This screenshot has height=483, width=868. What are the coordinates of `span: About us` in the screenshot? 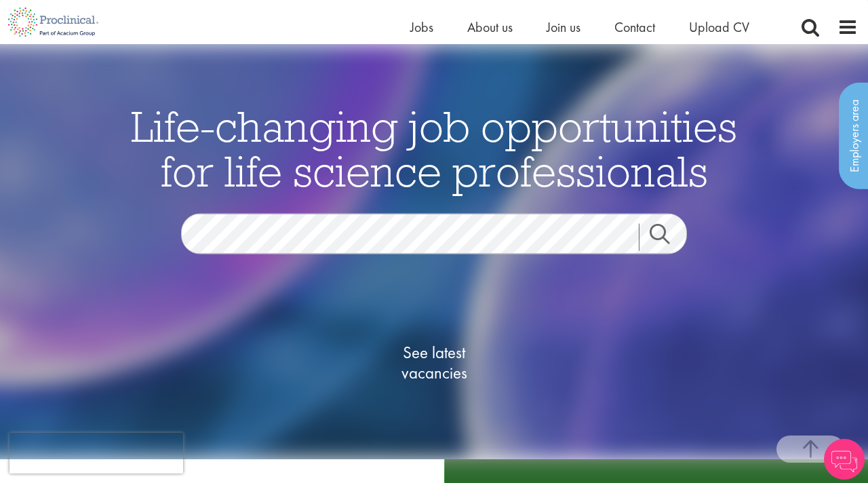 It's located at (490, 27).